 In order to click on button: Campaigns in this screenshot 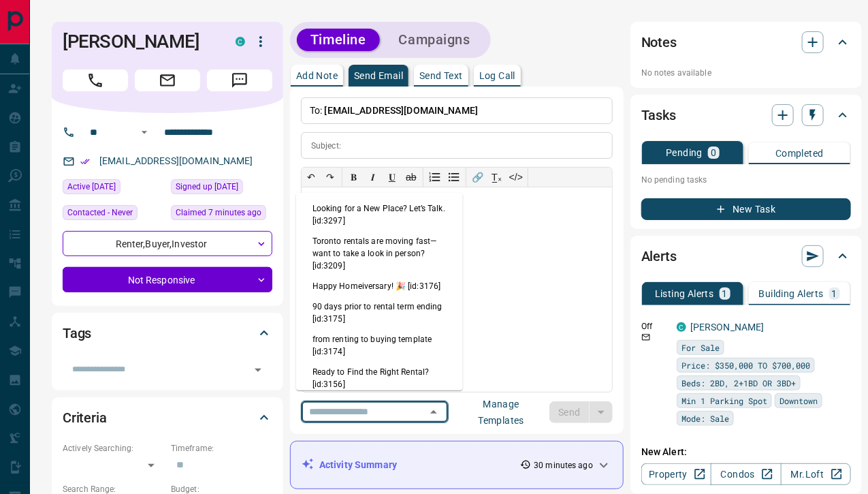, I will do `click(434, 39)`.